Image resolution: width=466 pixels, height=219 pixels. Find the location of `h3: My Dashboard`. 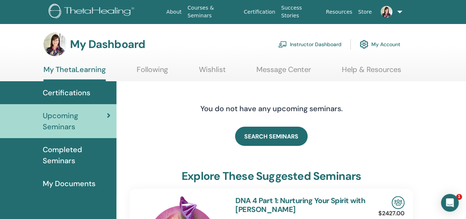

h3: My Dashboard is located at coordinates (108, 44).